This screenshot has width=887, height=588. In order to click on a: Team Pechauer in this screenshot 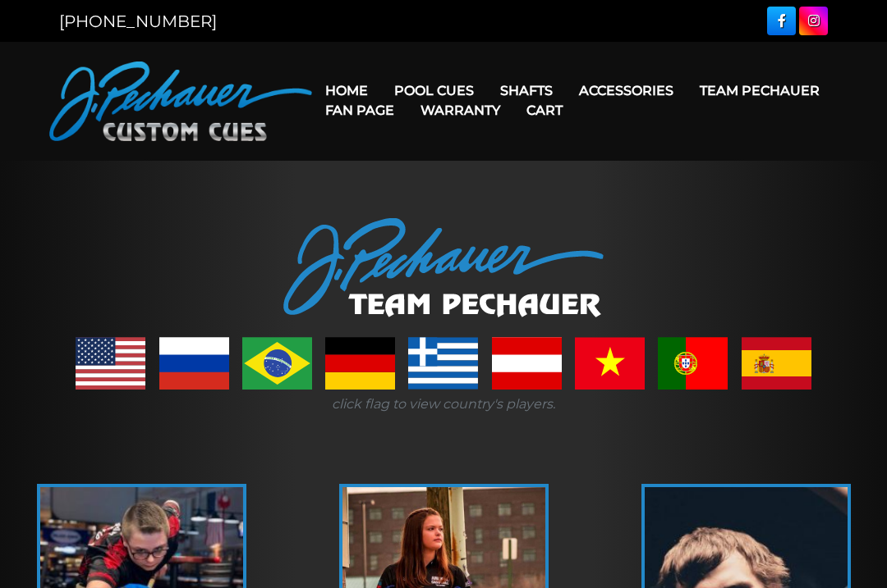, I will do `click(759, 90)`.